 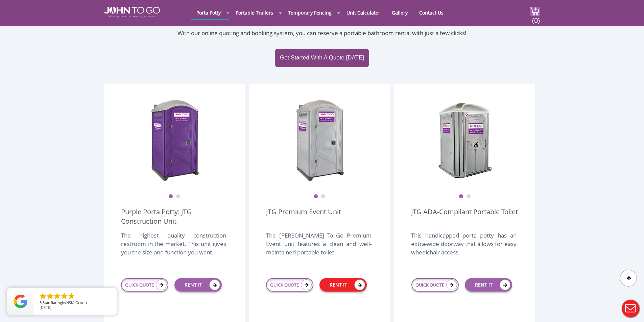 What do you see at coordinates (363, 13) in the screenshot?
I see `a: Unit Calculator` at bounding box center [363, 13].